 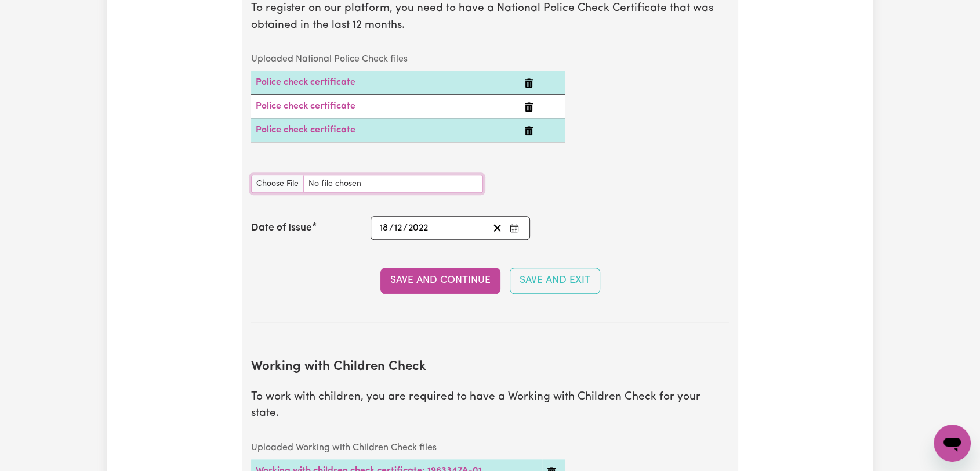 What do you see at coordinates (490, 17) in the screenshot?
I see `p: To register on our platform, you need to have a National Police Check Certificate that was obtain...` at bounding box center [490, 17].